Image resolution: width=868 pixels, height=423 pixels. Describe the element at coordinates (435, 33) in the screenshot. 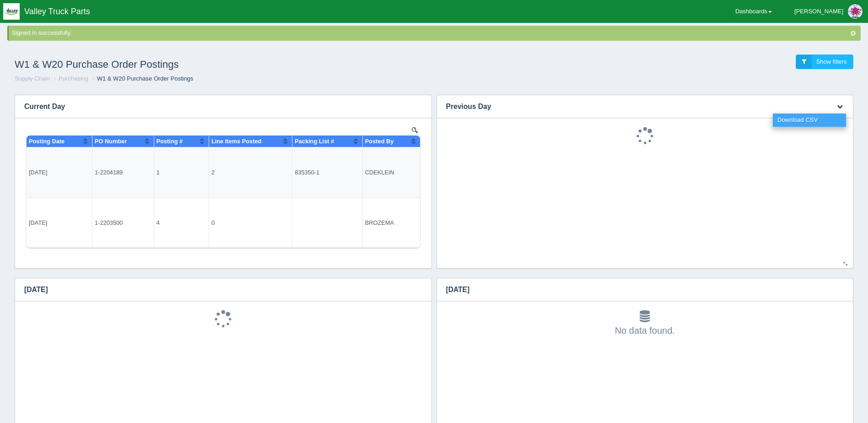

I see `div: Signed in successfully.` at that location.